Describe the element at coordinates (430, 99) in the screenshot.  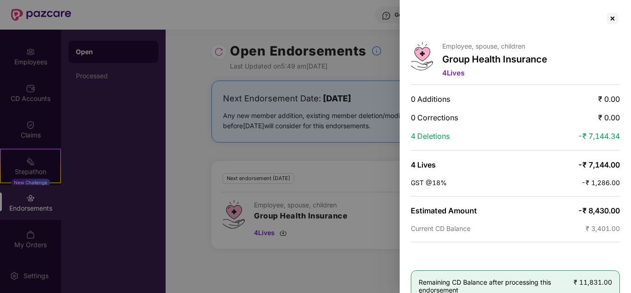
I see `span: 0 Additions` at that location.